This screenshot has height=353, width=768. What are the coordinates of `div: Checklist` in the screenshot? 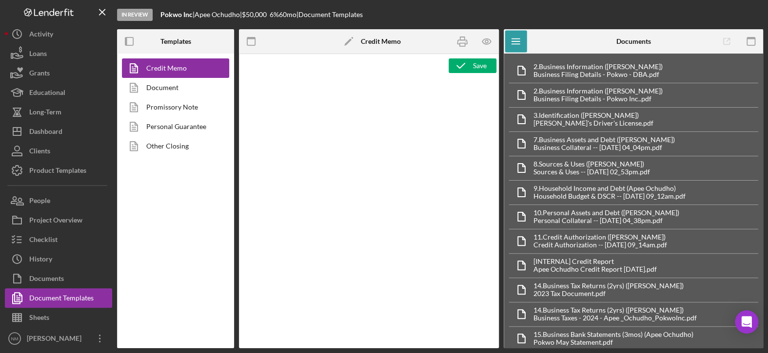 It's located at (43, 241).